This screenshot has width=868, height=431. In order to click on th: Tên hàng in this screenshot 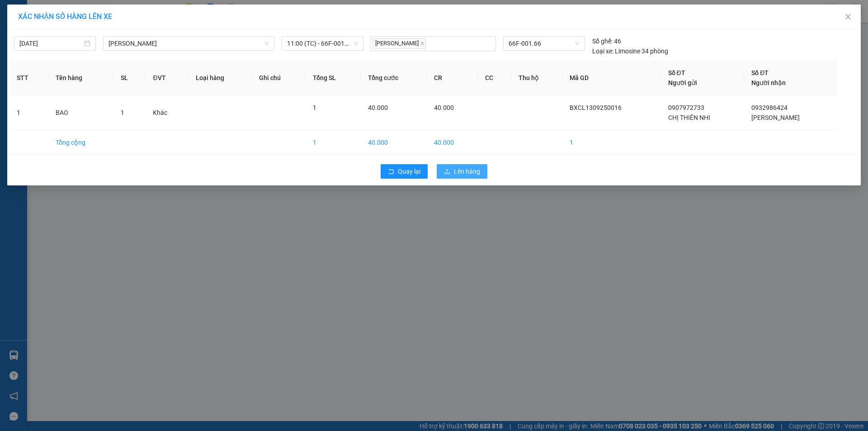, I will do `click(81, 78)`.